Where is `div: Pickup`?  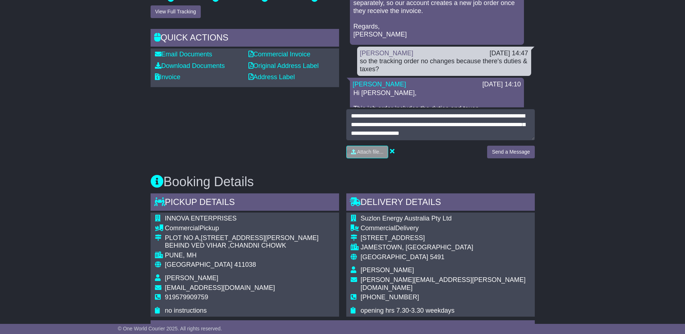 div: Pickup is located at coordinates (242, 228).